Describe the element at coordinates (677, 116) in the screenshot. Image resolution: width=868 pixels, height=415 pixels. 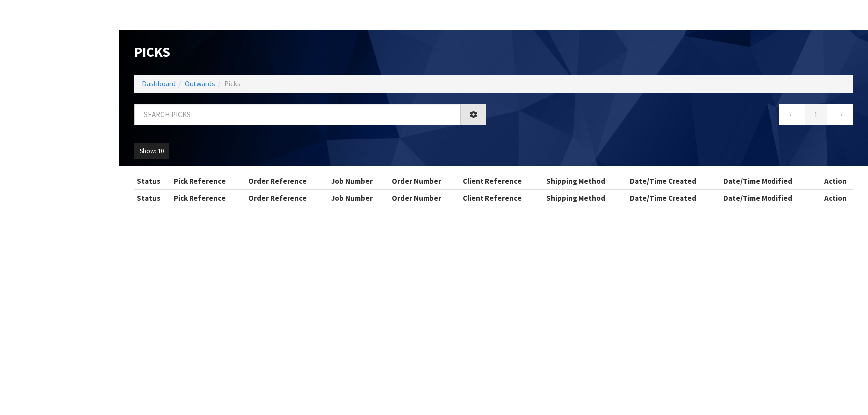
I see `nav: Page navigation` at that location.